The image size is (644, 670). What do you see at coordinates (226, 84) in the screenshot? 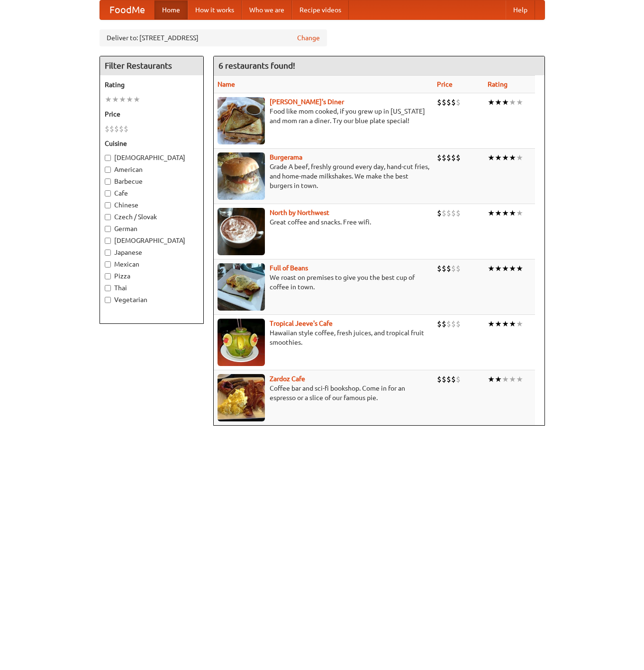
I see `a: Name` at bounding box center [226, 84].